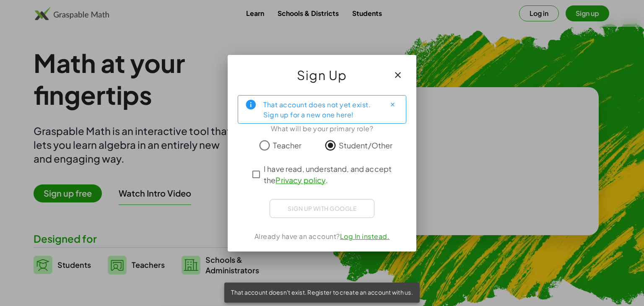 The image size is (644, 306). What do you see at coordinates (287, 145) in the screenshot?
I see `span: Teacher` at bounding box center [287, 145].